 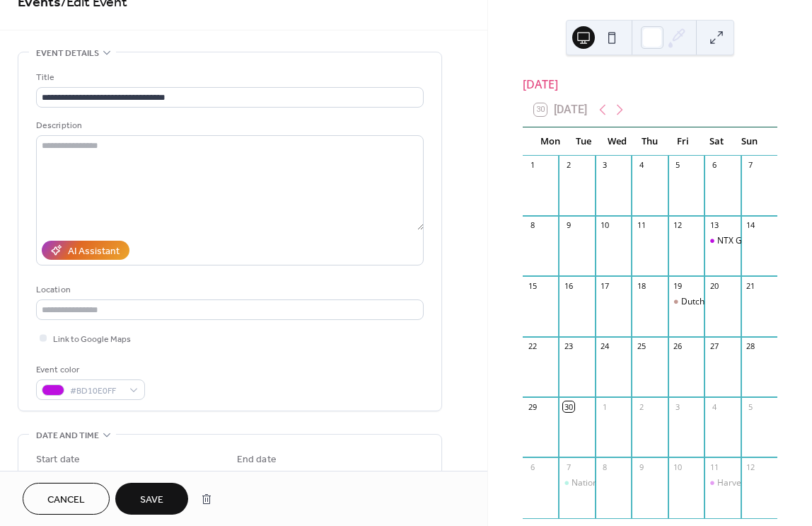 I want to click on a: Cancel, so click(x=65, y=498).